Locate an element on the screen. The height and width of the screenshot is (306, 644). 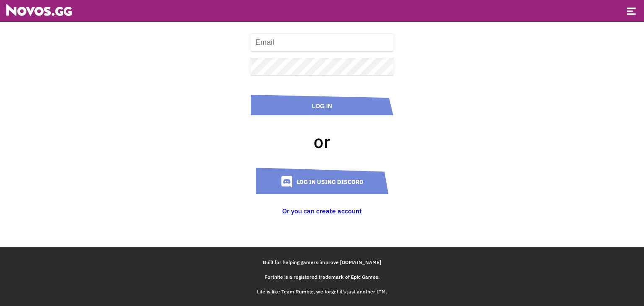
img: discord.ca7ae179.svg is located at coordinates (287, 182).